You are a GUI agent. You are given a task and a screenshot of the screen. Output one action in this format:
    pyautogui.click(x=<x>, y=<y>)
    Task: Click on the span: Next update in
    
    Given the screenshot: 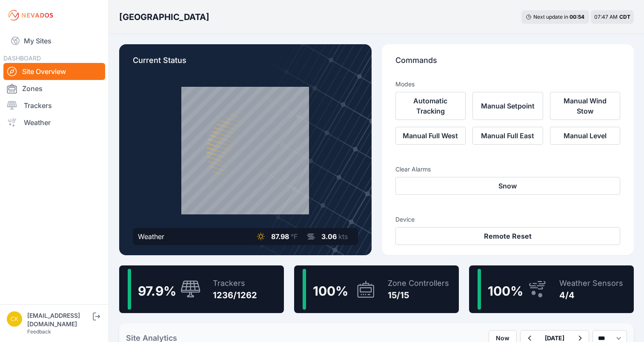 What is the action you would take?
    pyautogui.click(x=551, y=17)
    